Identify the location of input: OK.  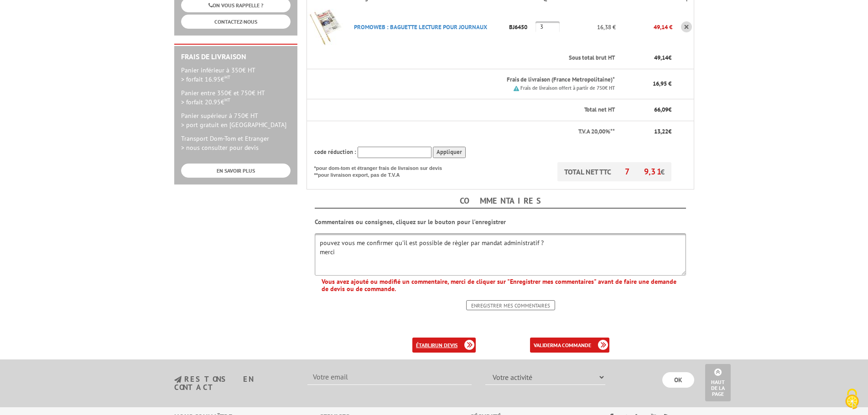
(678, 380).